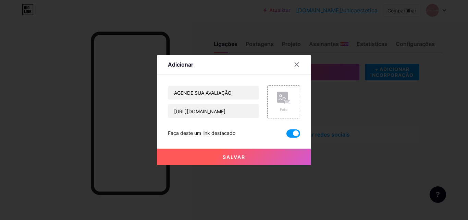 The height and width of the screenshot is (220, 468). What do you see at coordinates (181, 64) in the screenshot?
I see `font: Adicionar` at bounding box center [181, 64].